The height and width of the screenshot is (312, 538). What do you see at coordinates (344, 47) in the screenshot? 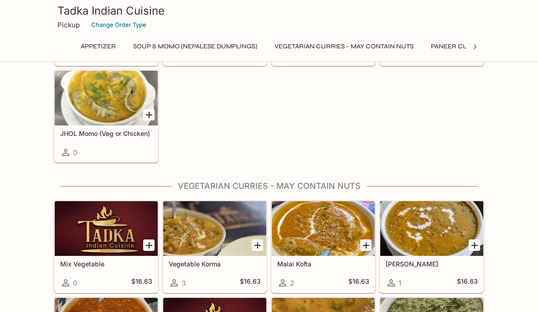
I see `button: Vegetarian Curries - may contain nuts` at bounding box center [344, 47].